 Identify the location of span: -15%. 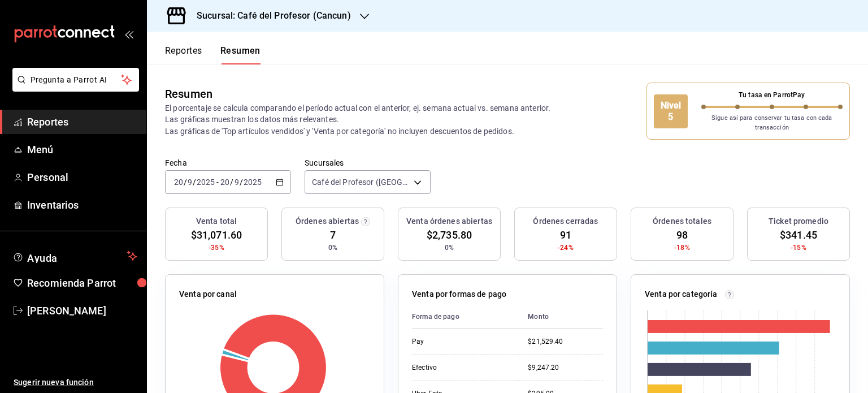
(799, 247).